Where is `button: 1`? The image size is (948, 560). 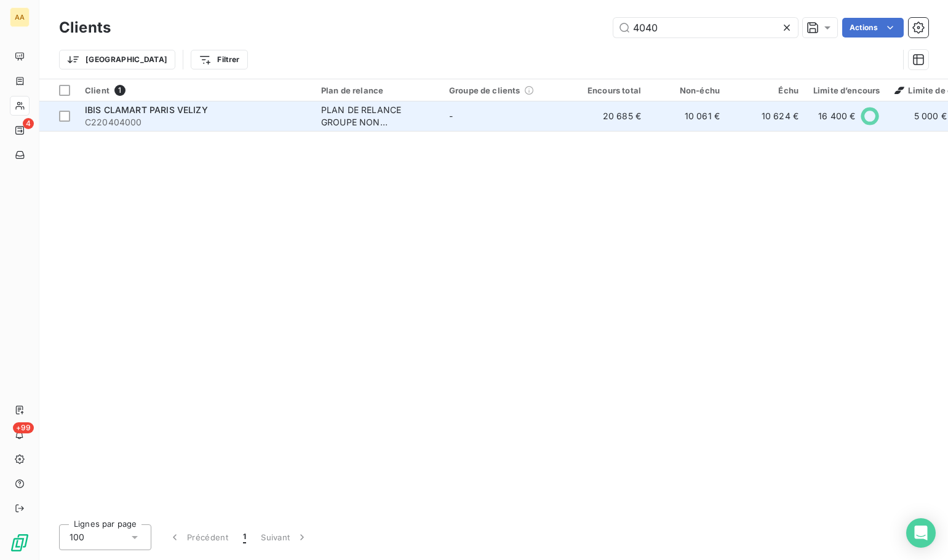
button: 1 is located at coordinates (244, 538).